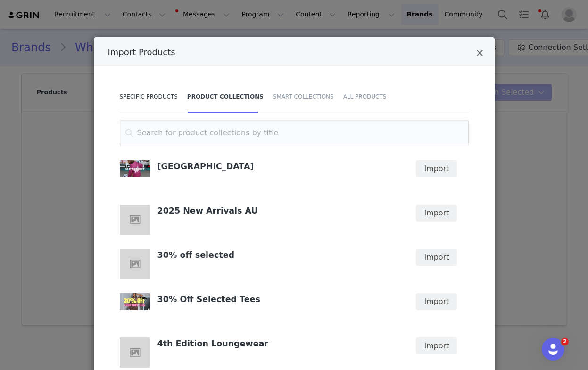 The width and height of the screenshot is (588, 370). What do you see at coordinates (135, 169) in the screenshot?
I see `img: 11th Street` at bounding box center [135, 169].